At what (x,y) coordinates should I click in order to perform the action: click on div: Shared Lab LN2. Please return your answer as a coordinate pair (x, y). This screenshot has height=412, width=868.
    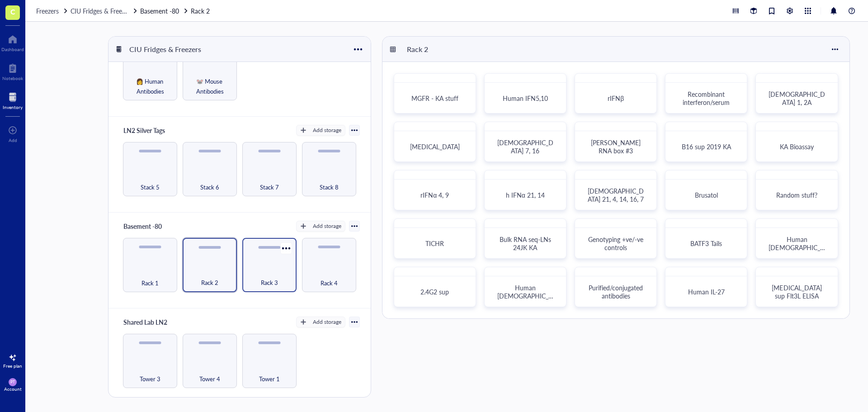
    Looking at the image, I should click on (147, 321).